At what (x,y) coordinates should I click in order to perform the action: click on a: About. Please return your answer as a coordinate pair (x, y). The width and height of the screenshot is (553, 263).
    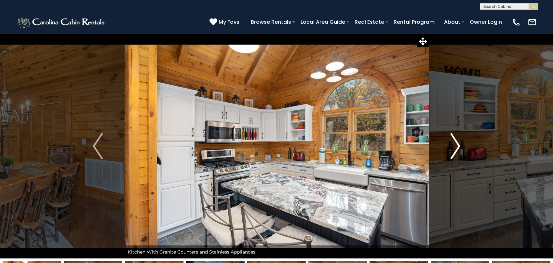
    Looking at the image, I should click on (452, 22).